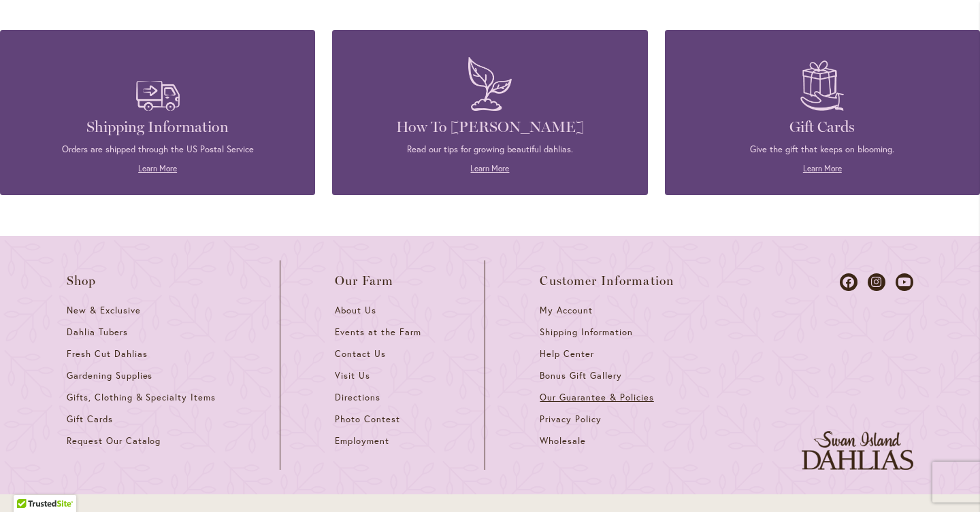  I want to click on span: Shipping Information, so click(586, 332).